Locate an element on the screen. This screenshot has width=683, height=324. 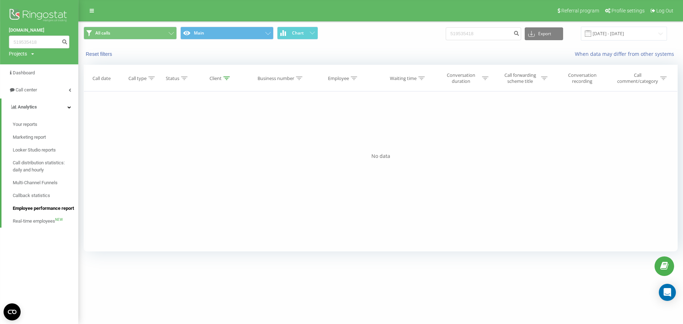
a: Real-time employeesNEW is located at coordinates (46, 221).